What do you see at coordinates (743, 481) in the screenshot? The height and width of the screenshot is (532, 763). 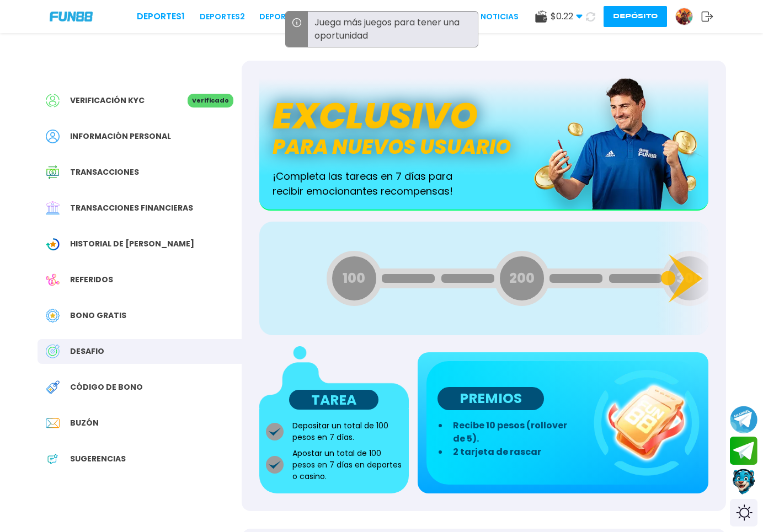 I see `button: Contact customer service` at bounding box center [743, 481].